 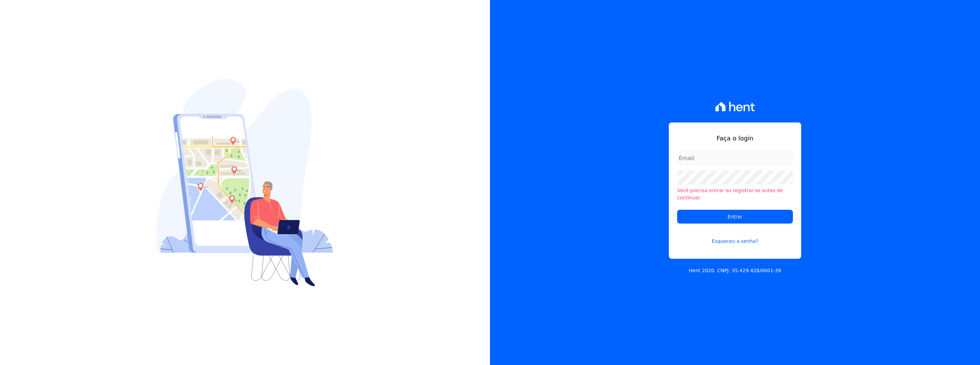 I want to click on h1: Faça o login, so click(x=735, y=138).